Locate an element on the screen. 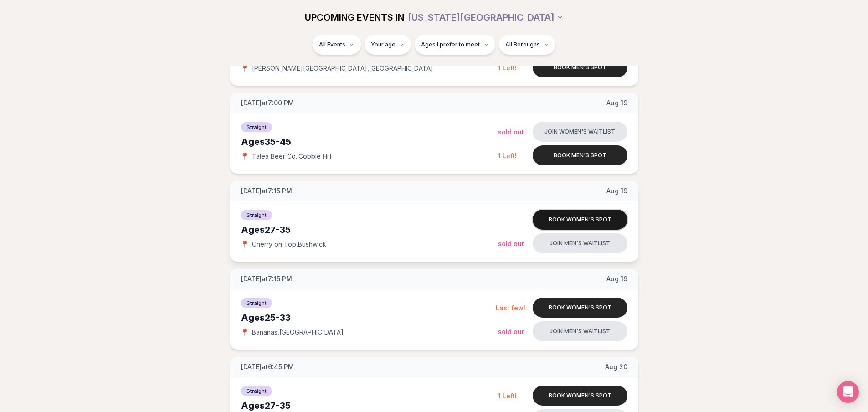 This screenshot has width=868, height=412. span: All Boroughs is located at coordinates (523, 44).